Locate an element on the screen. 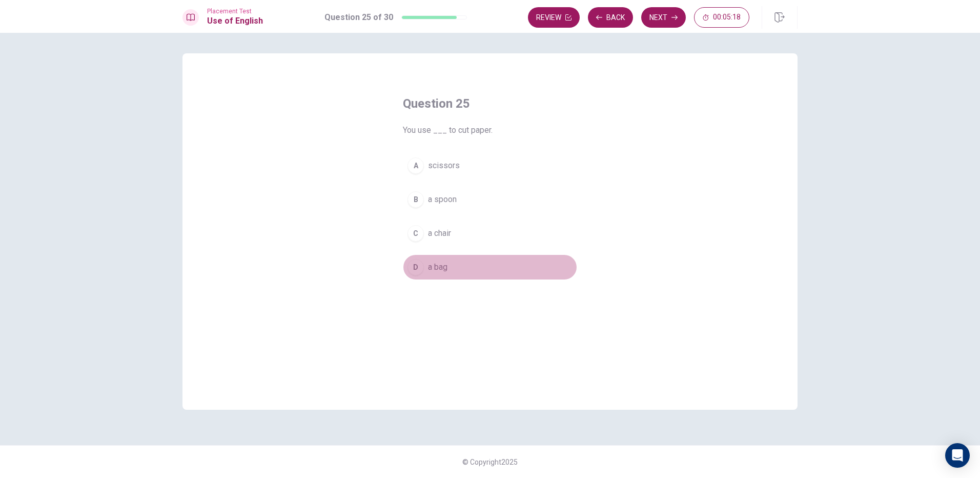 Image resolution: width=980 pixels, height=478 pixels. span: a bag is located at coordinates (438, 267).